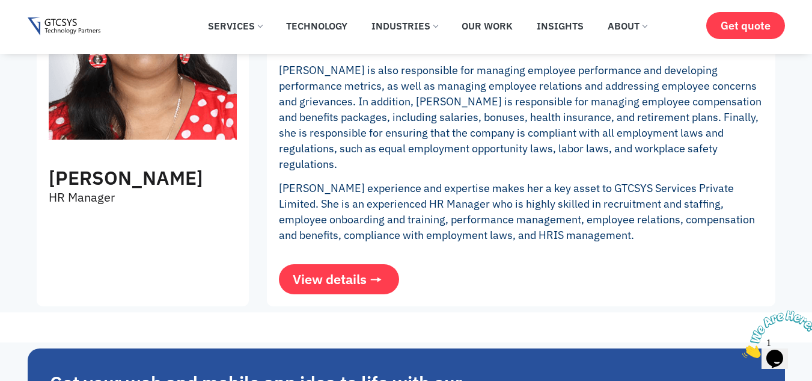  I want to click on a: View details, so click(339, 279).